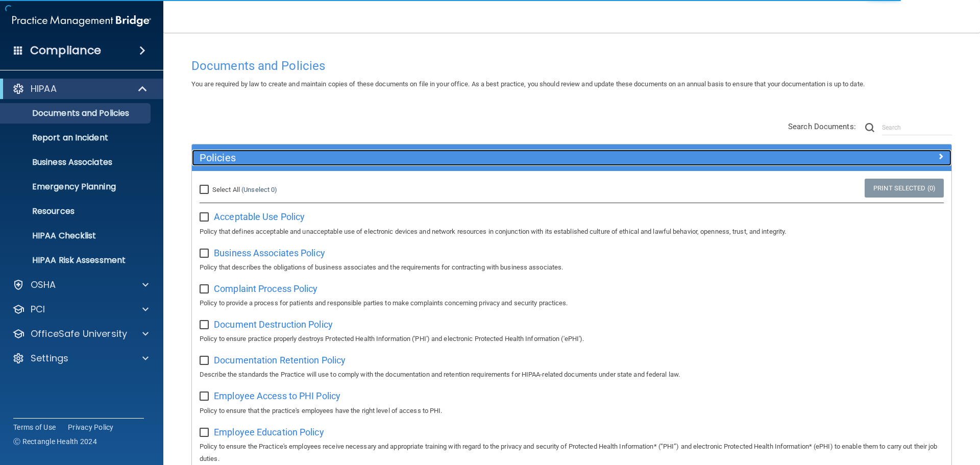 This screenshot has height=465, width=980. I want to click on img: ic-search.3b580494.png, so click(870, 128).